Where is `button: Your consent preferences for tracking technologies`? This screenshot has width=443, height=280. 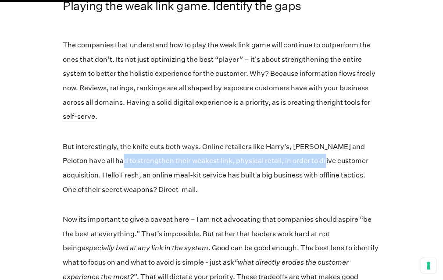 button: Your consent preferences for tracking technologies is located at coordinates (428, 266).